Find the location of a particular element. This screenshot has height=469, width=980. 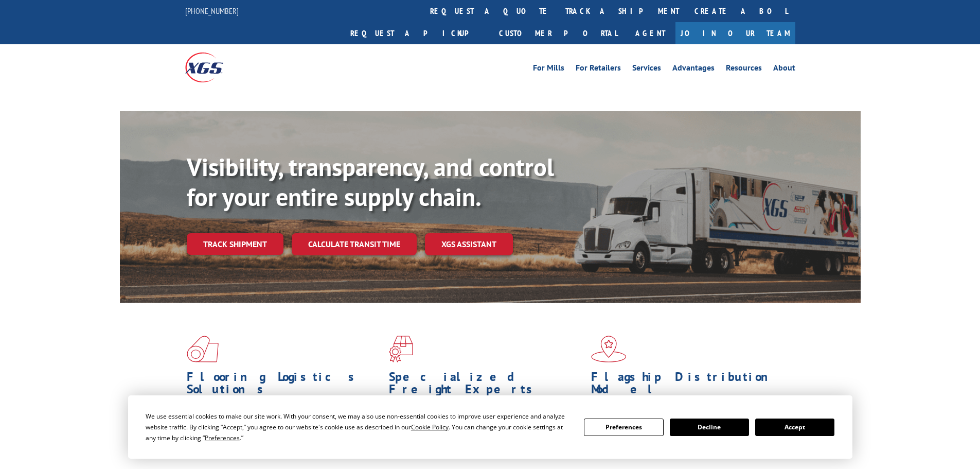

a: Calculate transit time is located at coordinates (354, 244).